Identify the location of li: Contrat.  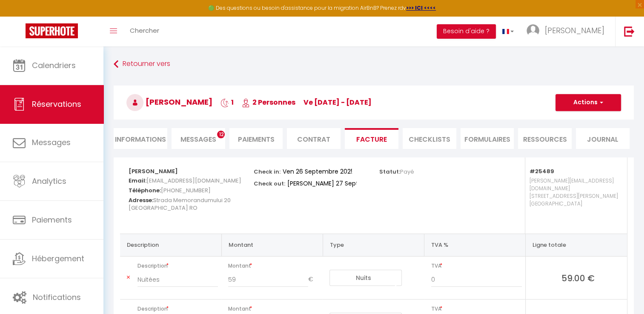
(314, 138).